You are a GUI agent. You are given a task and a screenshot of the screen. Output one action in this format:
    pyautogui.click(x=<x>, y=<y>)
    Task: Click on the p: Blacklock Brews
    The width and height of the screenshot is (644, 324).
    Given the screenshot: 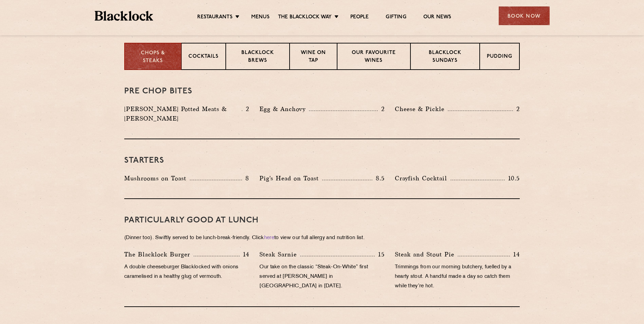 What is the action you would take?
    pyautogui.click(x=258, y=57)
    